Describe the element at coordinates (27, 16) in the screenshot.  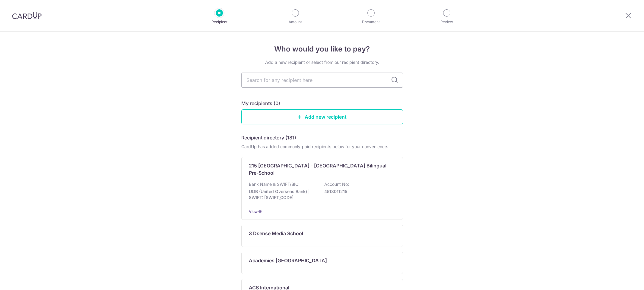
I see `img: CardUp` at that location.